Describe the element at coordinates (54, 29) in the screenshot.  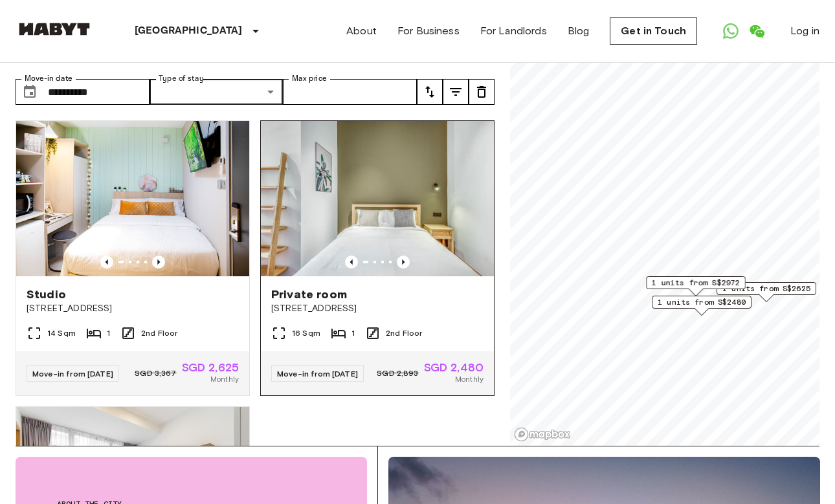
I see `img: Habyt` at that location.